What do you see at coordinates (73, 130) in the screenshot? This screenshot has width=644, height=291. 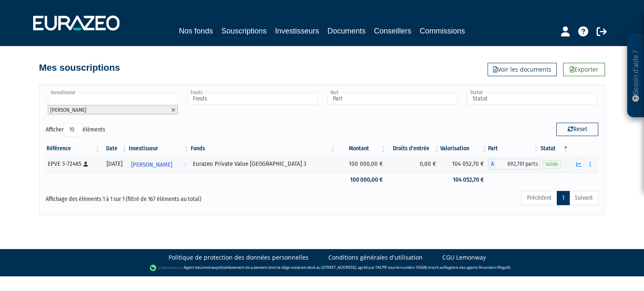 I see `select: Afficheréléments` at bounding box center [73, 130].